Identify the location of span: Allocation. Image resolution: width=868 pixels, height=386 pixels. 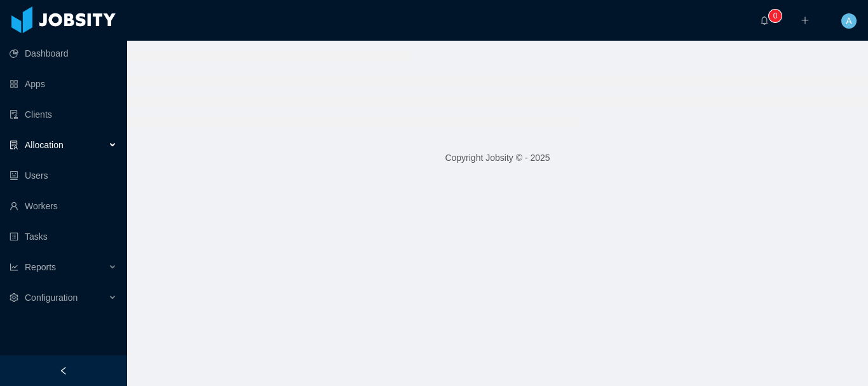
(44, 145).